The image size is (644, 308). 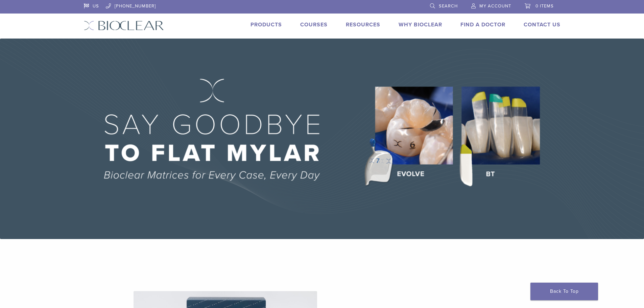 What do you see at coordinates (483, 24) in the screenshot?
I see `a: Find A Doctor` at bounding box center [483, 24].